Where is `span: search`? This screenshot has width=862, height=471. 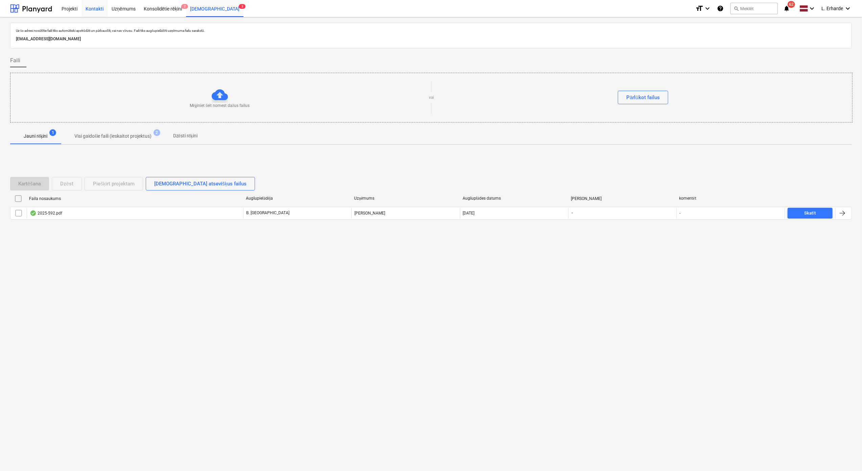
span: search is located at coordinates (736, 8).